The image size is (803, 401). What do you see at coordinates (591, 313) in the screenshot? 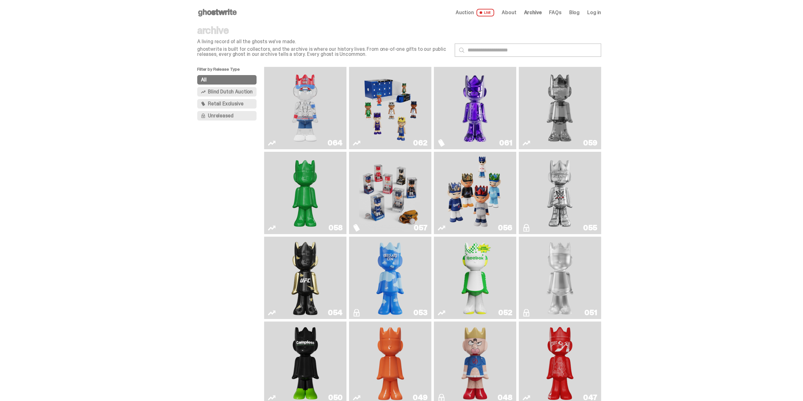
I see `div: 051` at bounding box center [591, 313].